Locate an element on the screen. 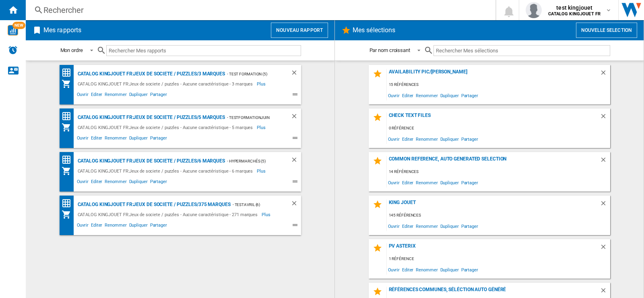  img: profile.jpg is located at coordinates (534, 10).